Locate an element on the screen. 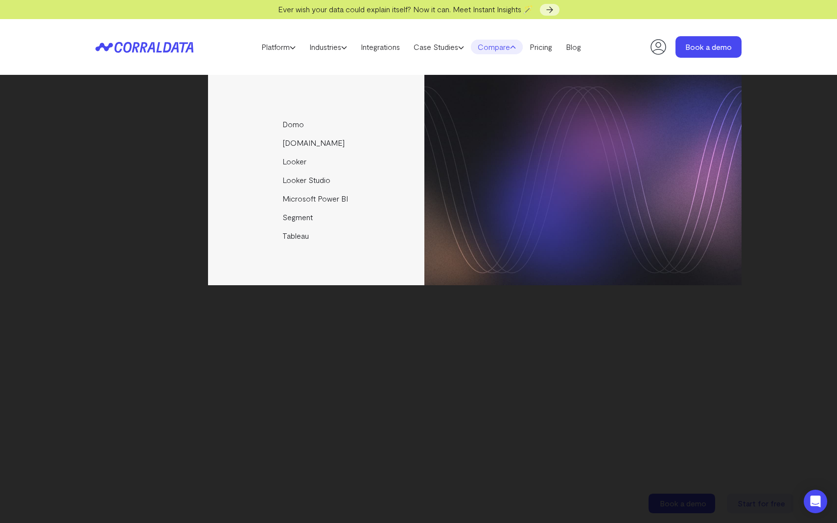  a: Compare is located at coordinates (497, 47).